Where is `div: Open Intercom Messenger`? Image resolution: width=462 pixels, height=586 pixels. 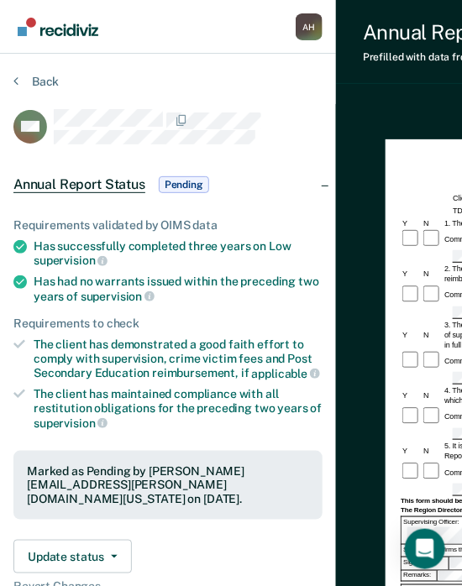 div: Open Intercom Messenger is located at coordinates (425, 549).